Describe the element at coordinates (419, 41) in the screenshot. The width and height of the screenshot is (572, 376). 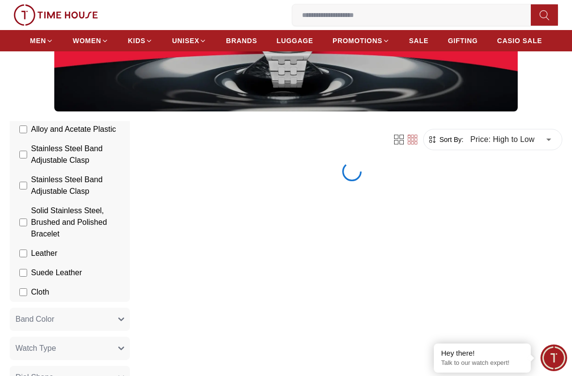
I see `span: SALE` at that location.